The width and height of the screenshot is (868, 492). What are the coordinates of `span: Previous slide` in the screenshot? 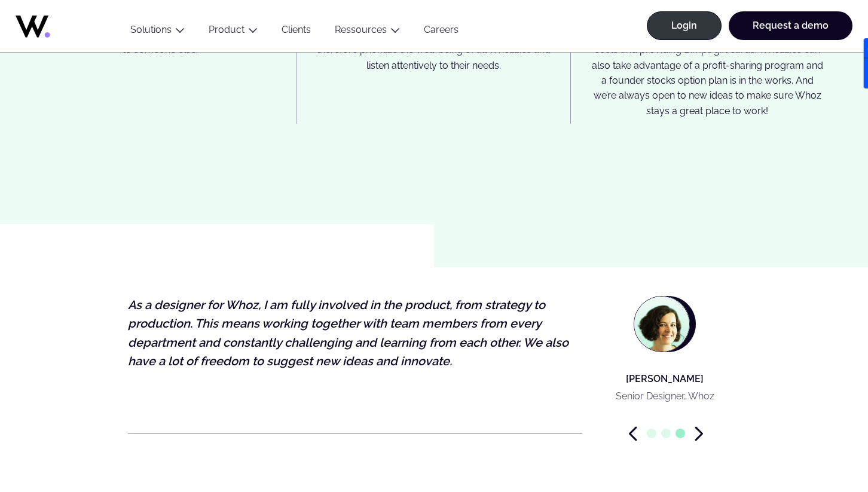 It's located at (633, 434).